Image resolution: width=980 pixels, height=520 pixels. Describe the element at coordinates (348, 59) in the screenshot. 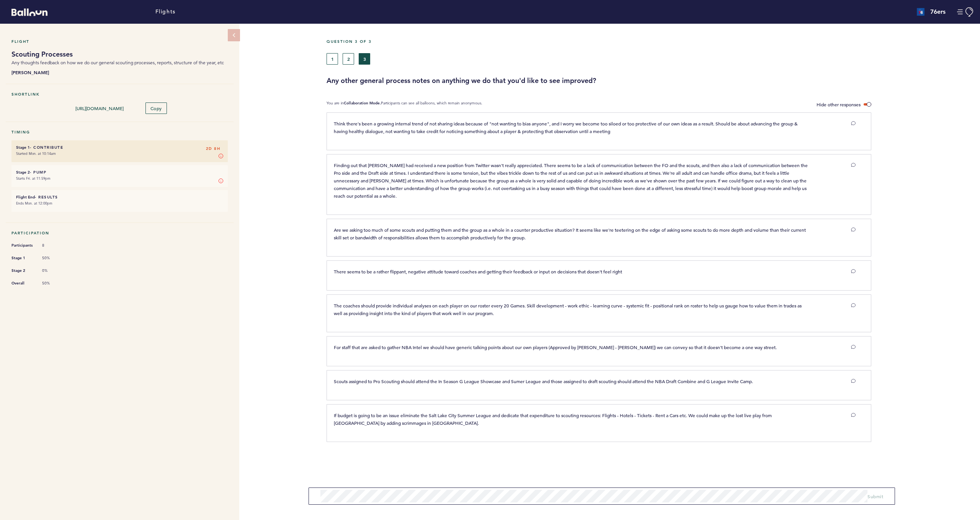

I see `button: 2` at that location.